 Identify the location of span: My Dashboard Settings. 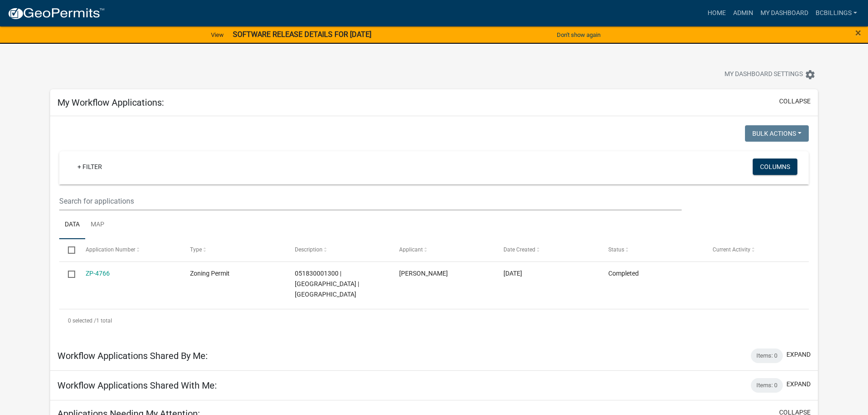
(764, 75).